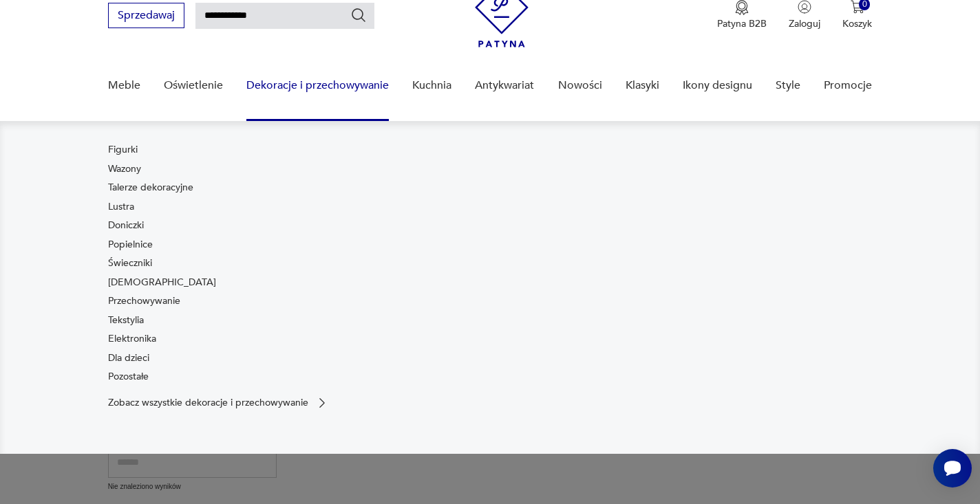  What do you see at coordinates (144, 301) in the screenshot?
I see `a: Przechowywanie` at bounding box center [144, 301].